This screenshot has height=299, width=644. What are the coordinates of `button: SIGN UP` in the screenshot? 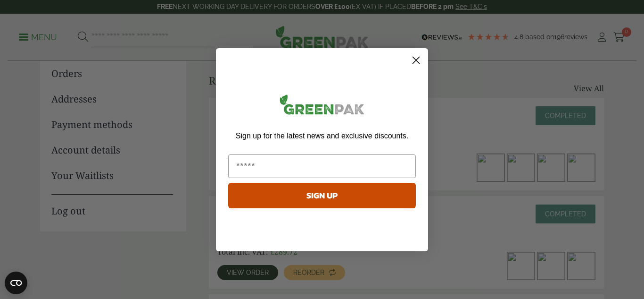 It's located at (322, 196).